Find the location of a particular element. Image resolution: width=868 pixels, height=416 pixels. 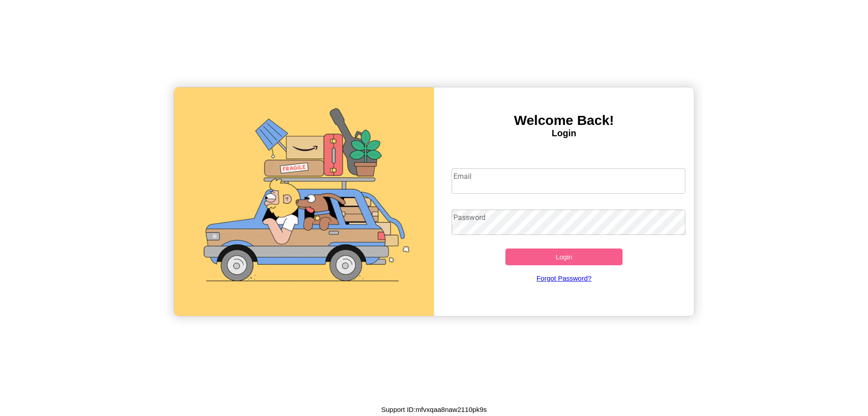

button: Login is located at coordinates (564, 257).